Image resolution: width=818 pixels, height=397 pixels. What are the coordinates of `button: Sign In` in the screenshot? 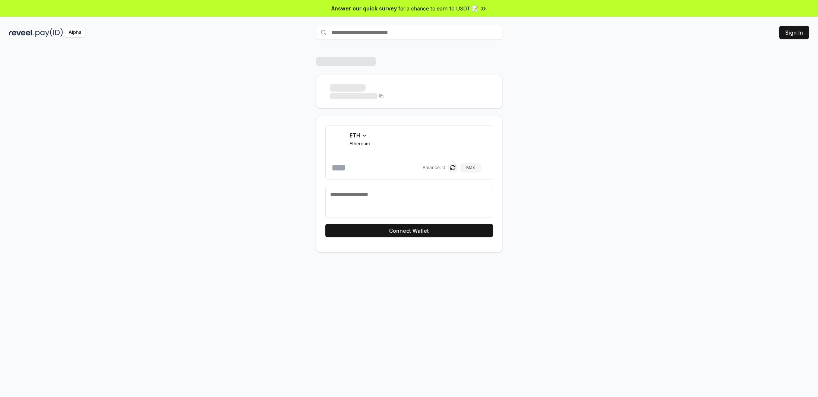 It's located at (794, 32).